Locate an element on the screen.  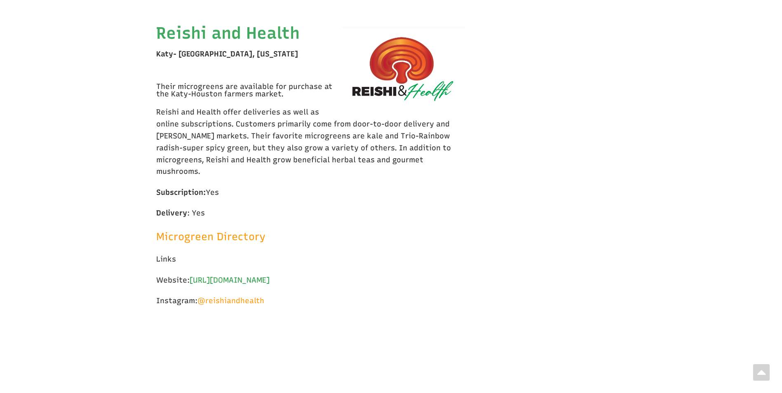
p: Website: is located at coordinates (311, 280).